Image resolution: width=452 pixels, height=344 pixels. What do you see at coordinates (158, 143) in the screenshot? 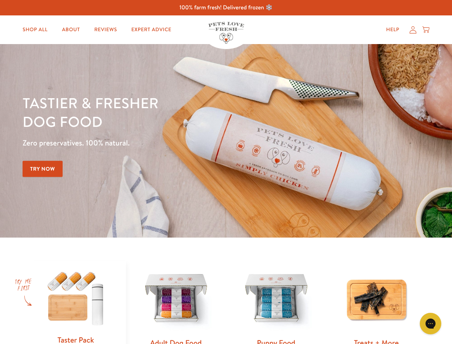
I see `p: Zero preservatives. 100% natural.` at bounding box center [158, 143].